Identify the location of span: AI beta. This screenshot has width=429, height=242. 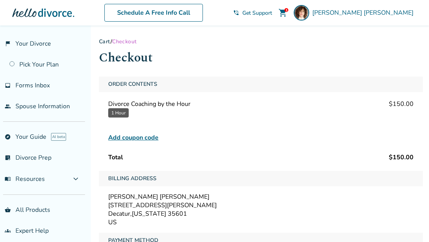
(58, 137).